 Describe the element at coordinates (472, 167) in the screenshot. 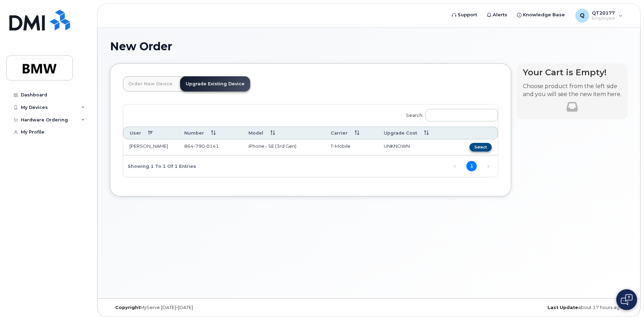

I see `a: 1` at that location.